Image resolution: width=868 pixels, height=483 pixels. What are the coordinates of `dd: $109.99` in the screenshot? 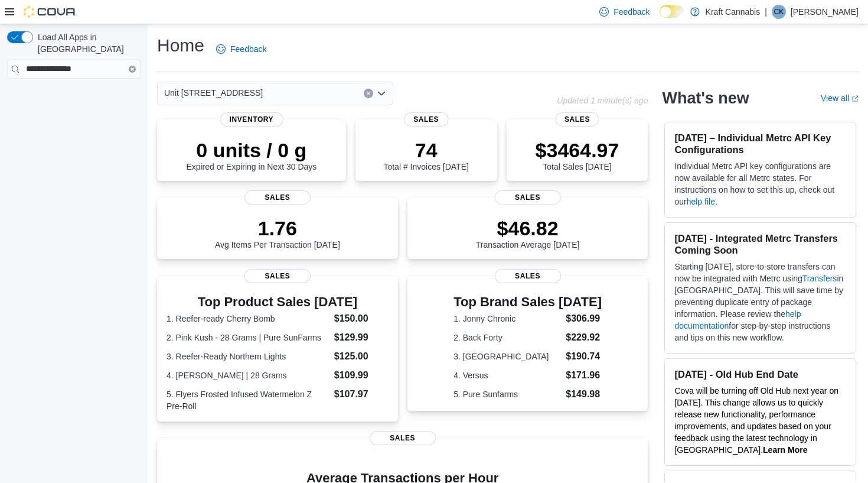 It's located at (362, 376).